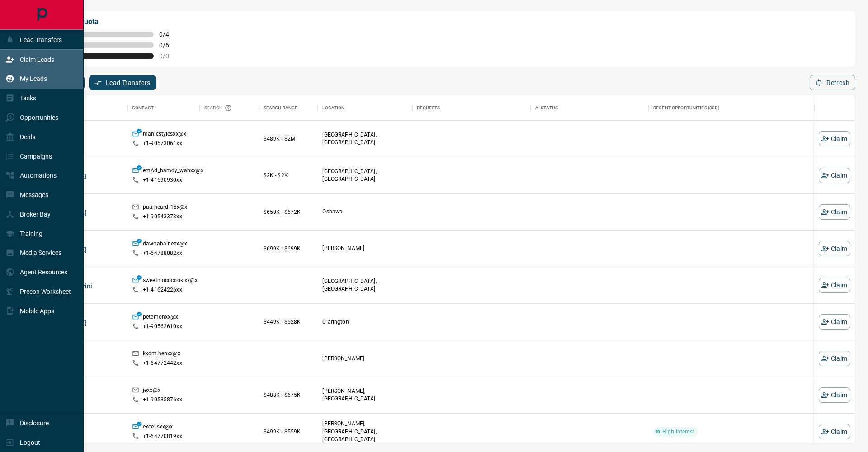 This screenshot has height=452, width=868. I want to click on p: manicstylesxx@x, so click(165, 135).